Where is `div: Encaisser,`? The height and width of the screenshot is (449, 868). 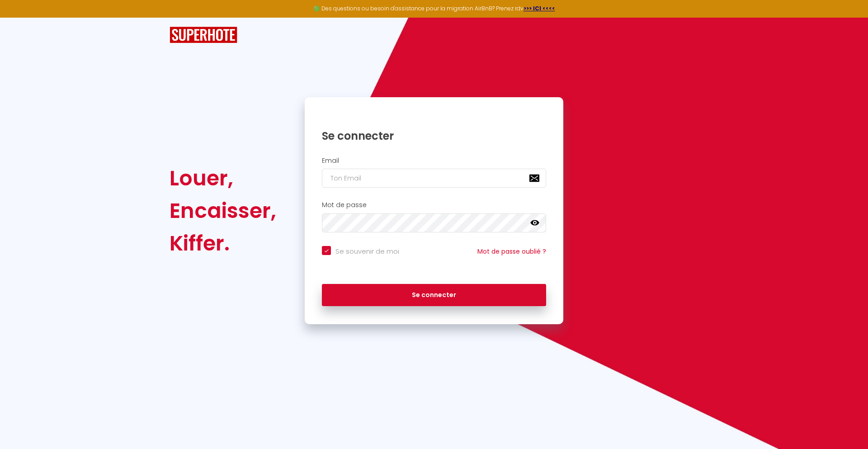 div: Encaisser, is located at coordinates (223, 210).